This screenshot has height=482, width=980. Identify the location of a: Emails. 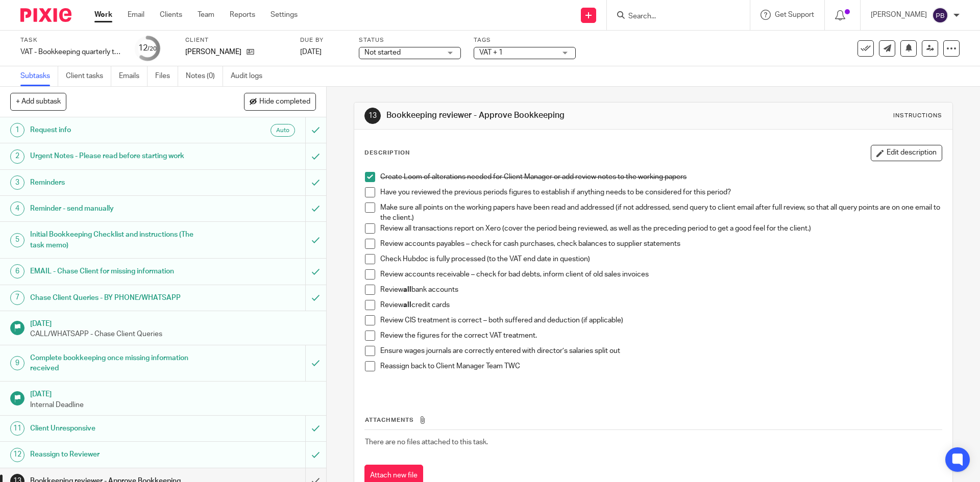
(133, 76).